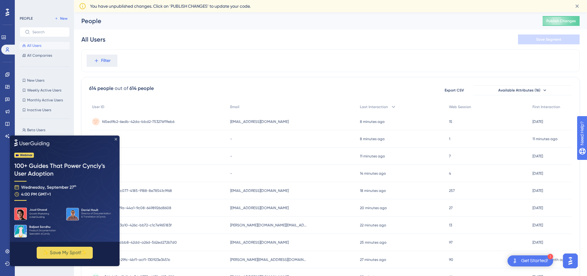  Describe the element at coordinates (98, 107) in the screenshot. I see `span: User ID` at that location.